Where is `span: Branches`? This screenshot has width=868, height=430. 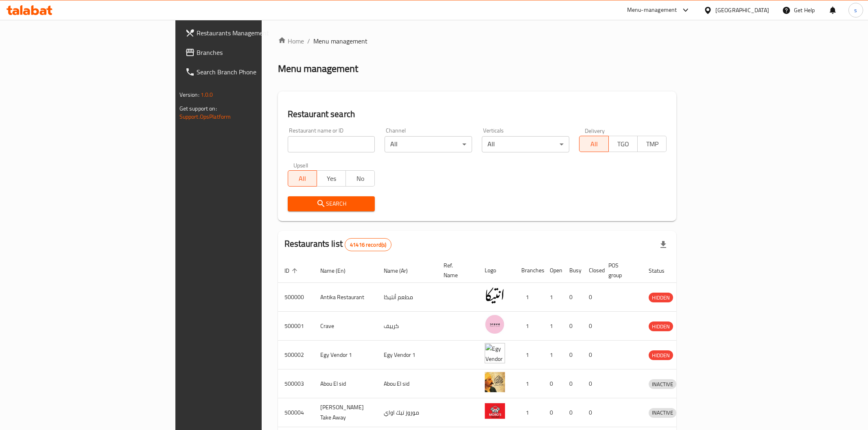 span: Branches is located at coordinates (255, 52).